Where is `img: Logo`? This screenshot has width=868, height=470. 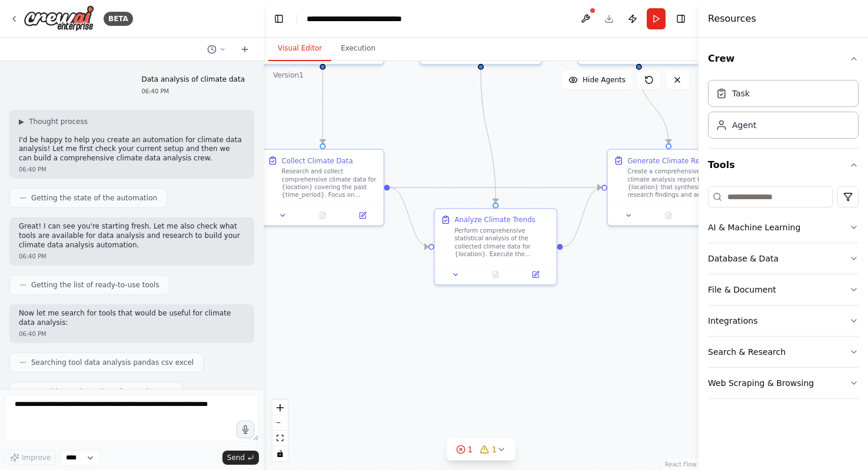
img: Logo is located at coordinates (59, 18).